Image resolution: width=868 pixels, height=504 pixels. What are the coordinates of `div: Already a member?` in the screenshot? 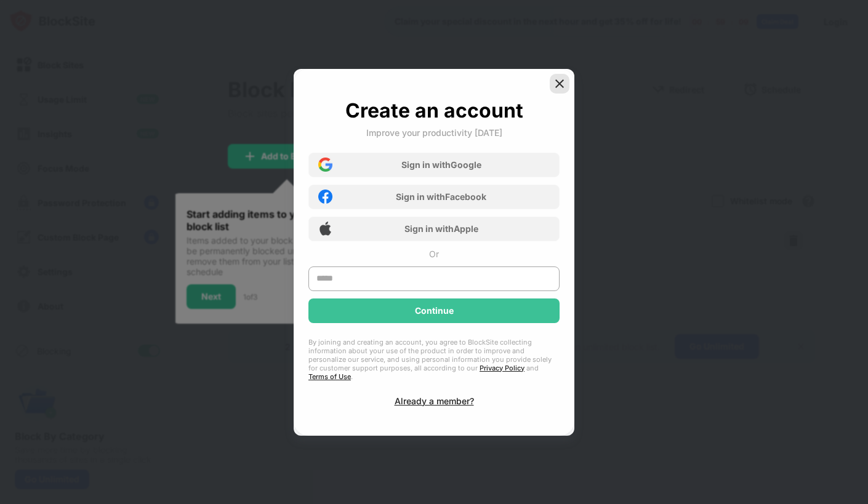 It's located at (434, 401).